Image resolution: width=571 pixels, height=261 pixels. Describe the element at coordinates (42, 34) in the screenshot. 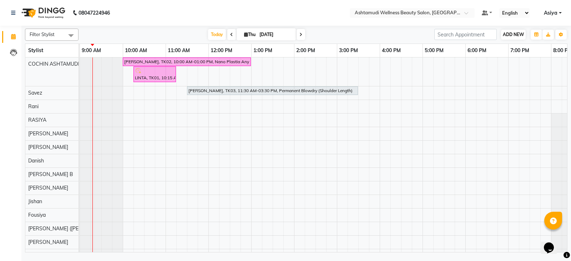

I see `span: Filter Stylist` at that location.